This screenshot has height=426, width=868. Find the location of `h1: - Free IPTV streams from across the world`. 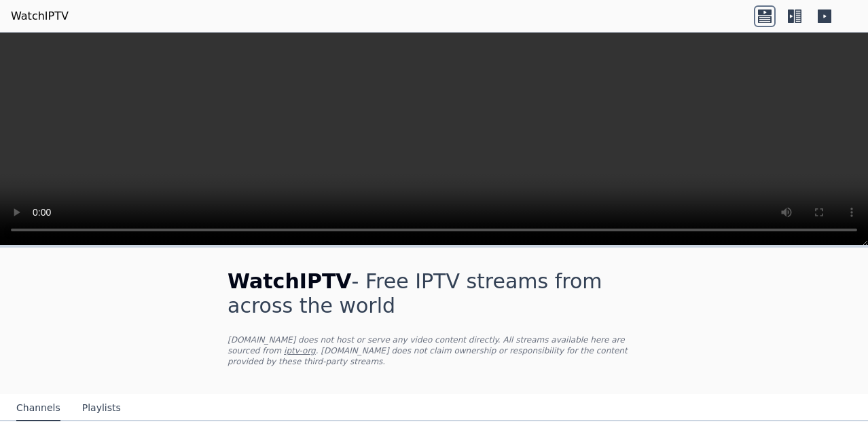

h1: - Free IPTV streams from across the world is located at coordinates (434, 294).